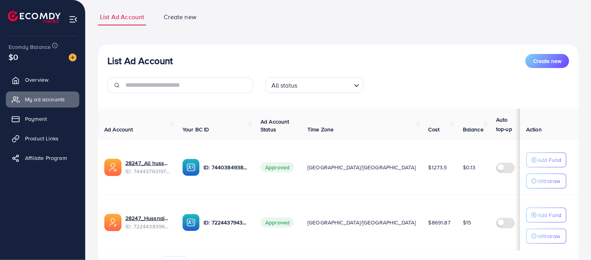 The width and height of the screenshot is (591, 260). What do you see at coordinates (37, 80) in the screenshot?
I see `span: Overview` at bounding box center [37, 80].